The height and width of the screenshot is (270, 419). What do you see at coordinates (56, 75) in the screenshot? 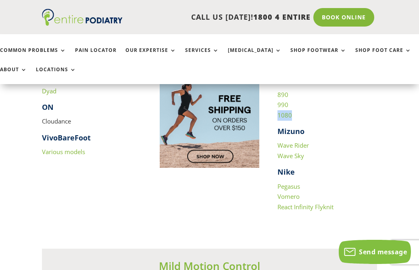
I see `a: Locations` at bounding box center [56, 75].